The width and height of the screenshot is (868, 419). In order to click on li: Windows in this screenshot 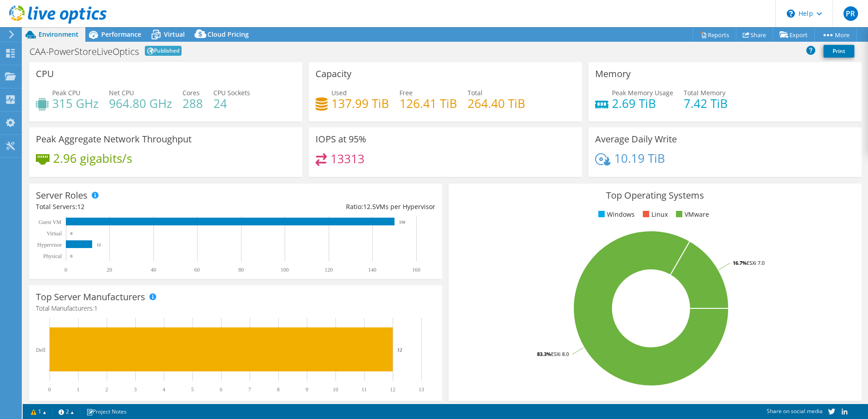, I will do `click(615, 215)`.